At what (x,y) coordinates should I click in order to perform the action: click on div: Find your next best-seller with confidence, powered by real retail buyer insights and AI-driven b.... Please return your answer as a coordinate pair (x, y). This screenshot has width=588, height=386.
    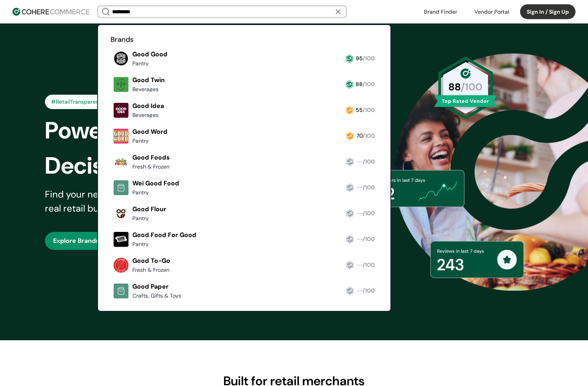
    Looking at the image, I should click on (170, 201).